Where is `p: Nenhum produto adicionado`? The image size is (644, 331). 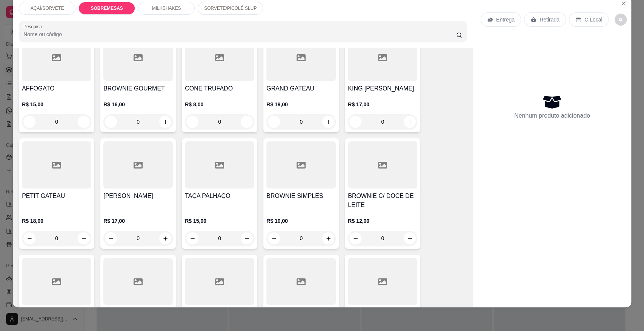
p: Nenhum produto adicionado is located at coordinates (552, 116).